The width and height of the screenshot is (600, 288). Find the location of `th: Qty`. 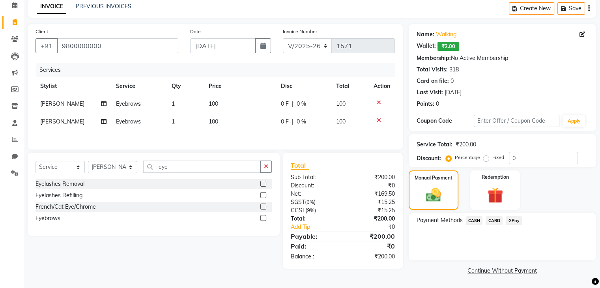

th: Qty is located at coordinates (186, 86).